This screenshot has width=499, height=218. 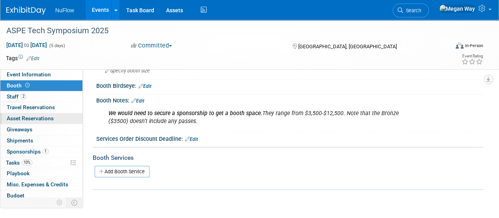 What do you see at coordinates (290, 138) in the screenshot?
I see `div: Services Order Discount Deadline:` at bounding box center [290, 138].